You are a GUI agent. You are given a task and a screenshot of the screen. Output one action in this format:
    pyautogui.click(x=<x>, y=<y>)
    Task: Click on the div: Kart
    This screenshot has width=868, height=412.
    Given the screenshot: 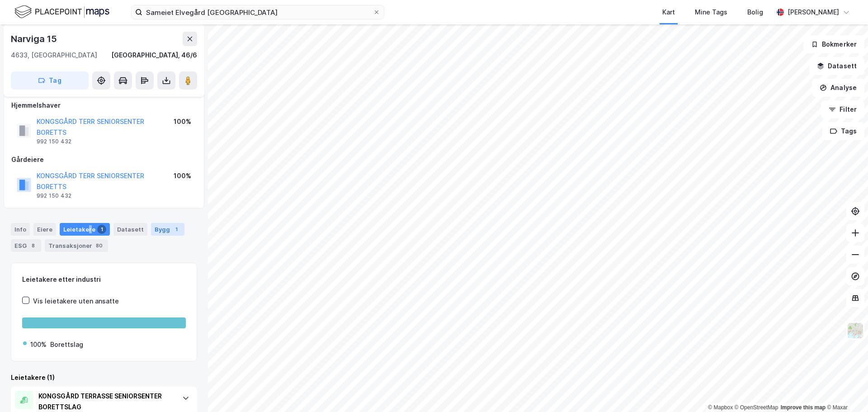 What is the action you would take?
    pyautogui.click(x=669, y=12)
    